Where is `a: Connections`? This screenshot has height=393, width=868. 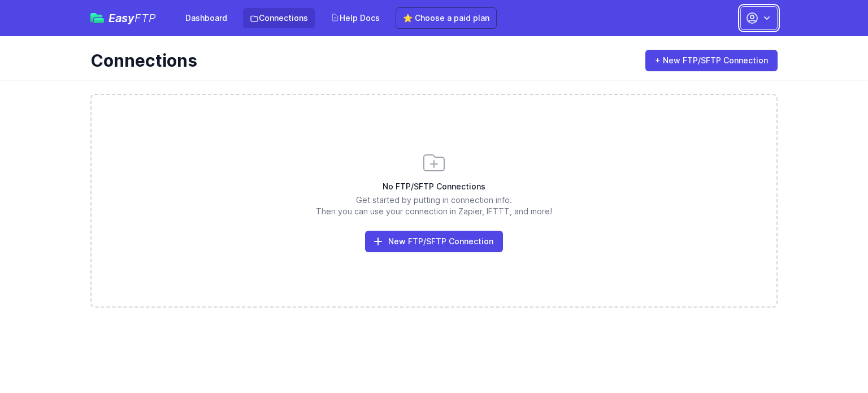 a: Connections is located at coordinates (279, 18).